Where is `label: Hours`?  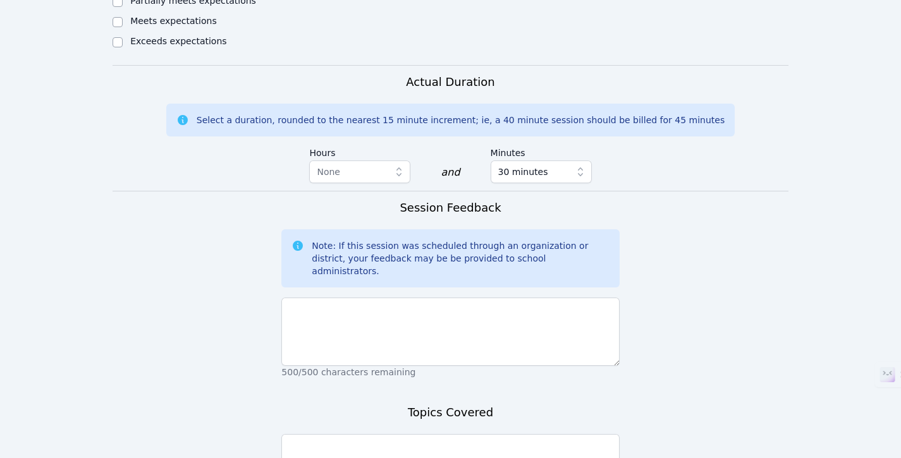
label: Hours is located at coordinates (360, 151).